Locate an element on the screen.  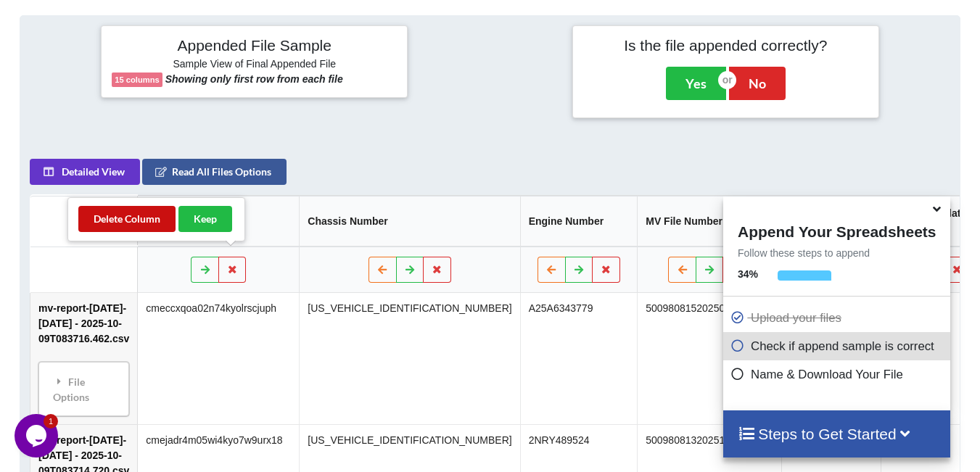
button: Keep is located at coordinates (205, 219).